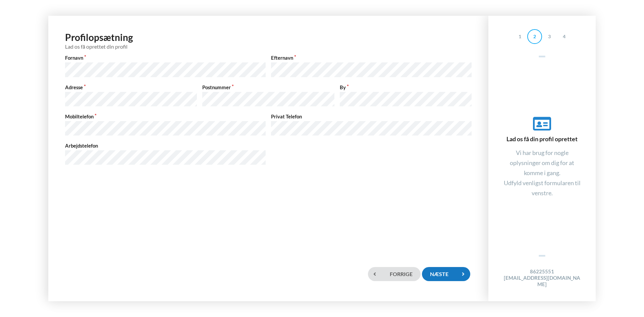 The width and height of the screenshot is (644, 317). I want to click on div: 2, so click(535, 37).